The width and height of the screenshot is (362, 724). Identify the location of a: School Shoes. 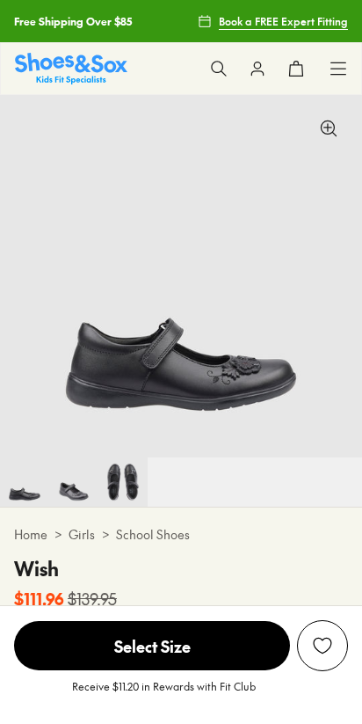
(153, 534).